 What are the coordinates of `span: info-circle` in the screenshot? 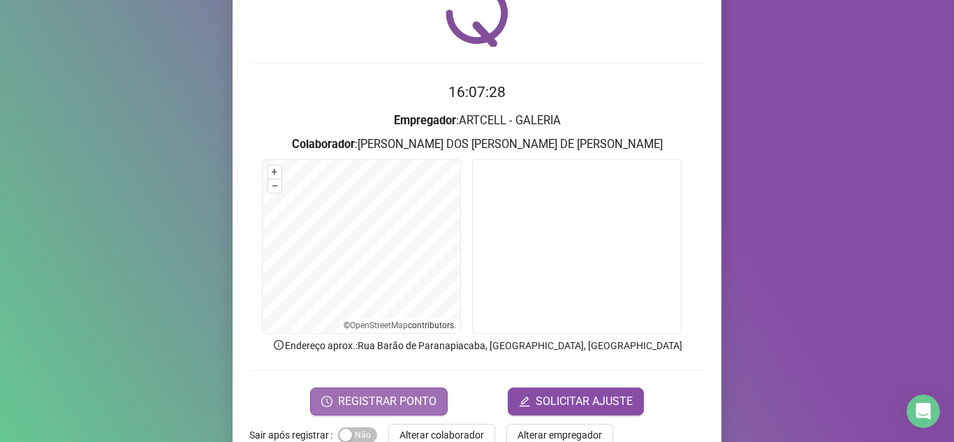 It's located at (279, 345).